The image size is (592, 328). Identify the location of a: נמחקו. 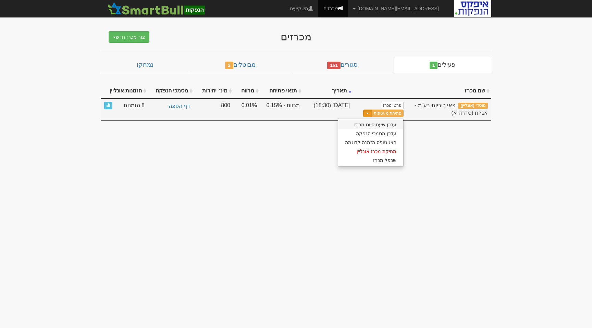
(145, 65).